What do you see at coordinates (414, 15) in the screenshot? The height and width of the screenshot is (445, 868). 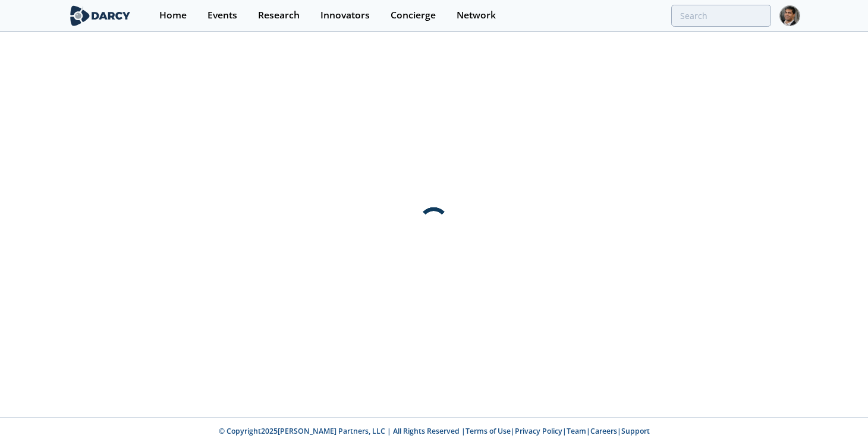 I see `div: Concierge` at bounding box center [414, 15].